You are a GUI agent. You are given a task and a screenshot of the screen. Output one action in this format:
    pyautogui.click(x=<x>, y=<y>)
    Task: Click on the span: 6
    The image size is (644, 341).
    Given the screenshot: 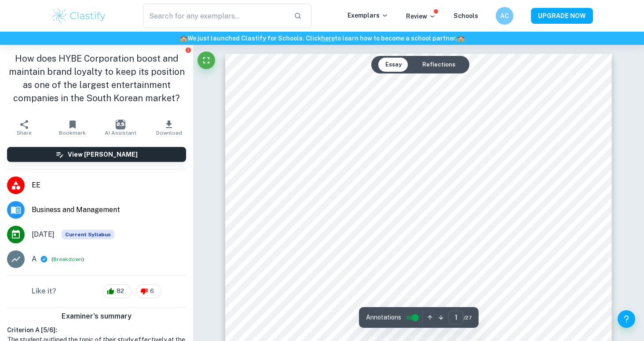 What is the action you would take?
    pyautogui.click(x=152, y=291)
    